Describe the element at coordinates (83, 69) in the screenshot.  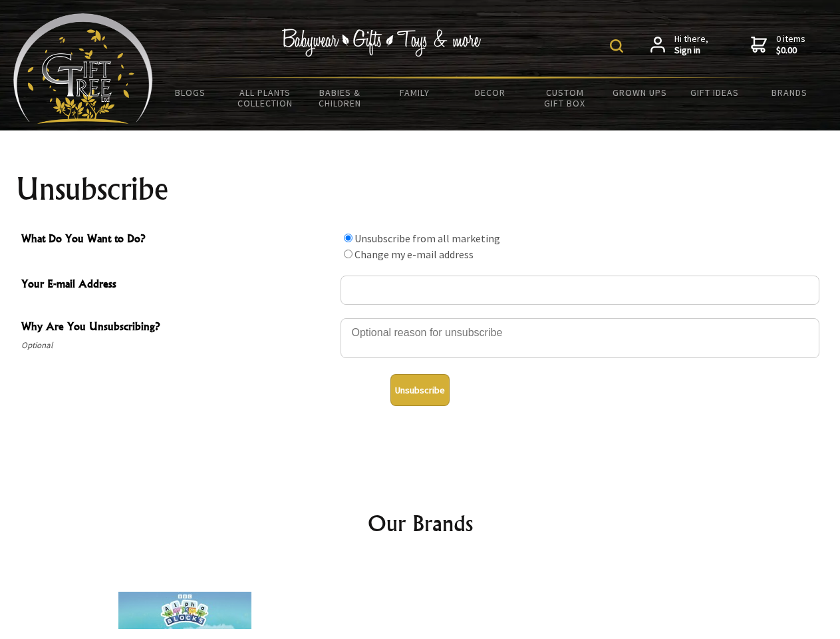
I see `img: Babyware - Gifts - Toys and more...` at that location.